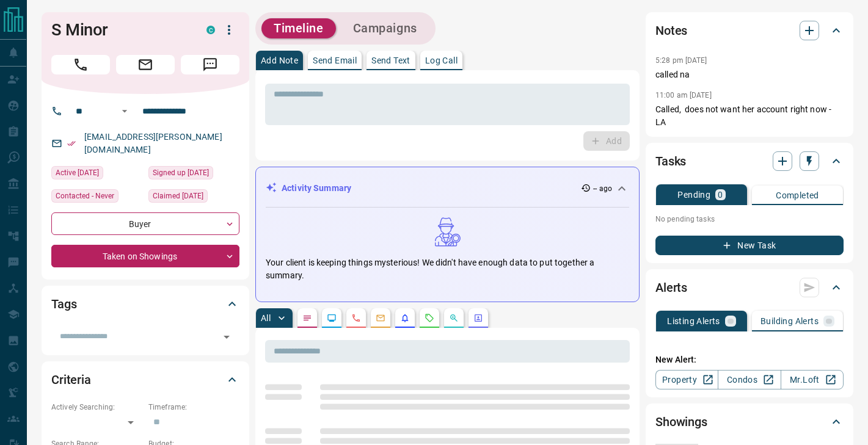 Image resolution: width=868 pixels, height=445 pixels. Describe the element at coordinates (210, 30) in the screenshot. I see `div: condos.ca` at that location.